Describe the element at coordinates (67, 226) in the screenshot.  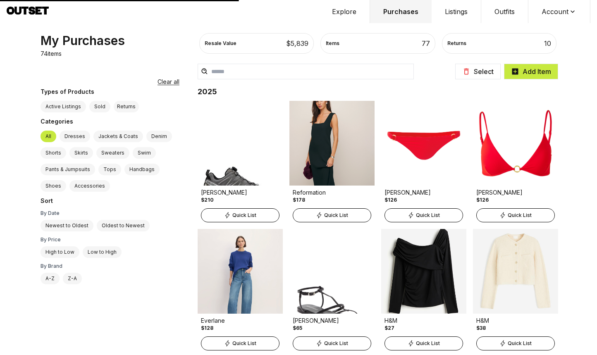
I see `label: Newest to Oldest` at that location.